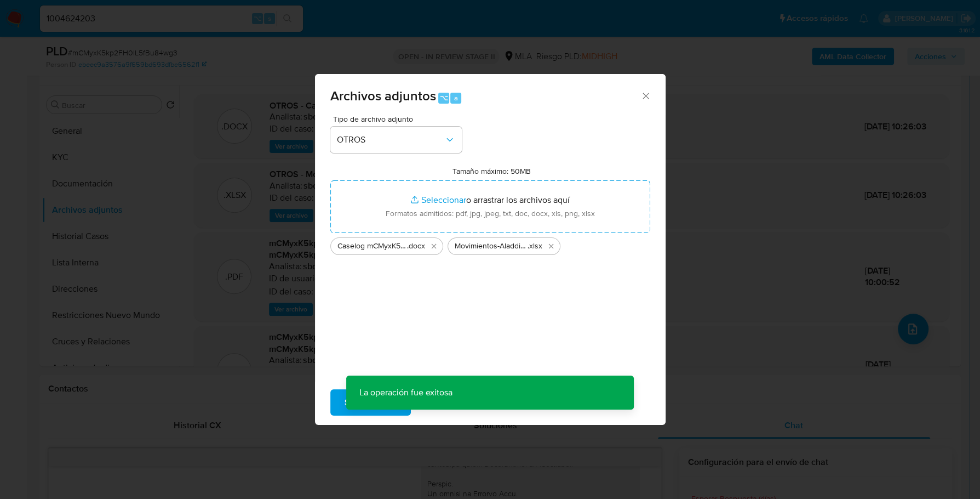 The width and height of the screenshot is (980, 499). I want to click on p: La operación fue exitosa, so click(406, 392).